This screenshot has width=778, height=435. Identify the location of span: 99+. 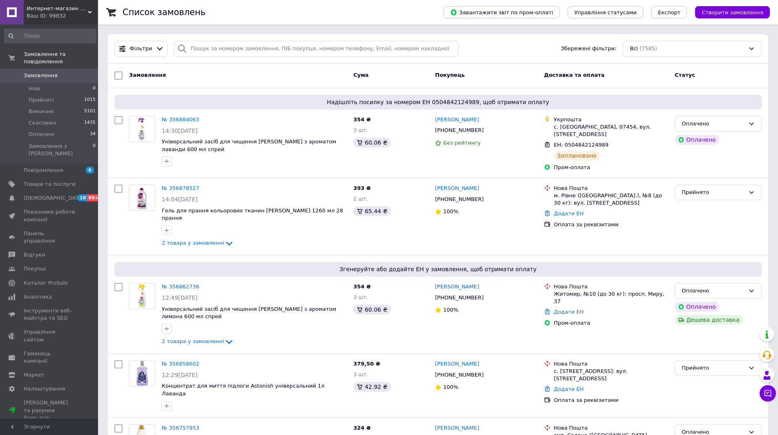
(94, 198).